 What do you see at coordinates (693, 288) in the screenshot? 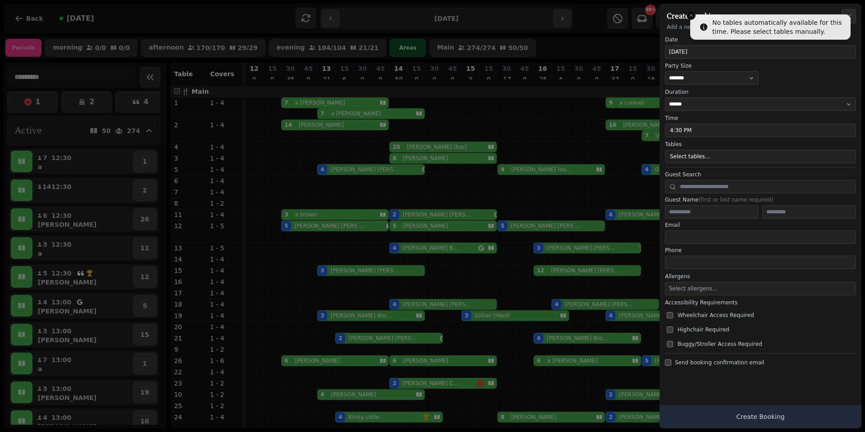
I see `span: Select allergens...` at bounding box center [693, 288].